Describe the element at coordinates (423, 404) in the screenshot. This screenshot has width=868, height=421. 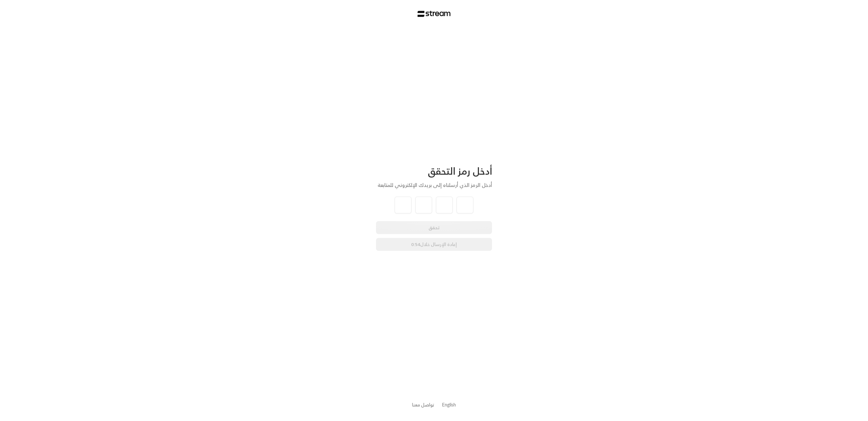
I see `a: تواصل معنا` at that location.